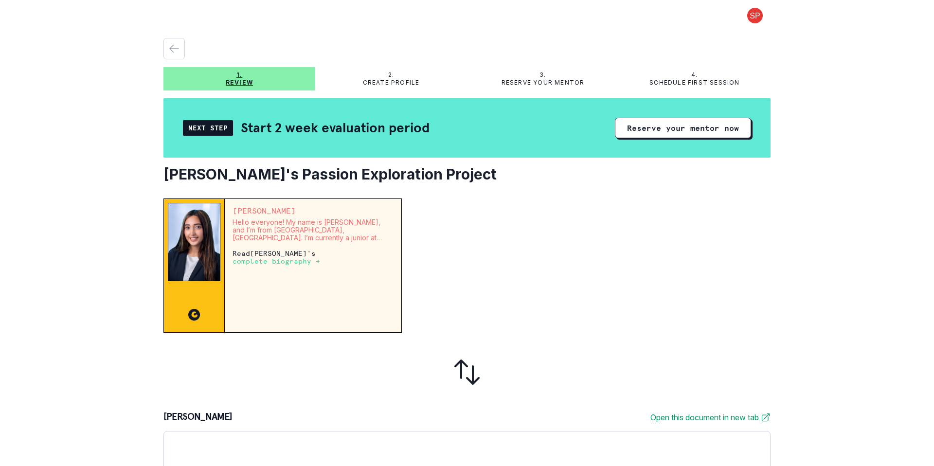  What do you see at coordinates (542, 75) in the screenshot?
I see `p: 3.` at bounding box center [542, 75].